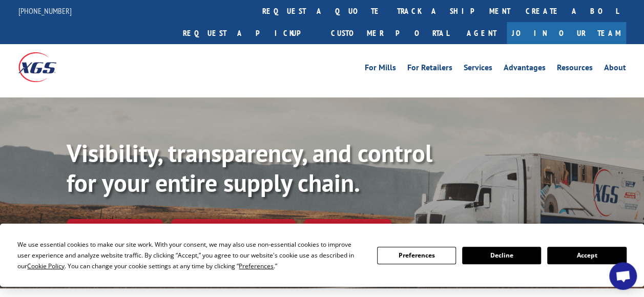  What do you see at coordinates (587, 255) in the screenshot?
I see `button: Accept` at bounding box center [587, 255].